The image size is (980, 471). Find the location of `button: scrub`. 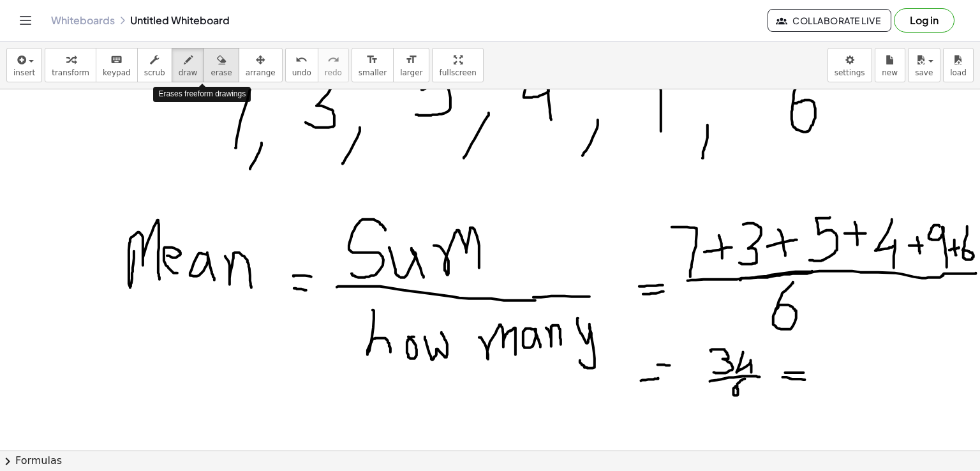

button: scrub is located at coordinates (154, 65).